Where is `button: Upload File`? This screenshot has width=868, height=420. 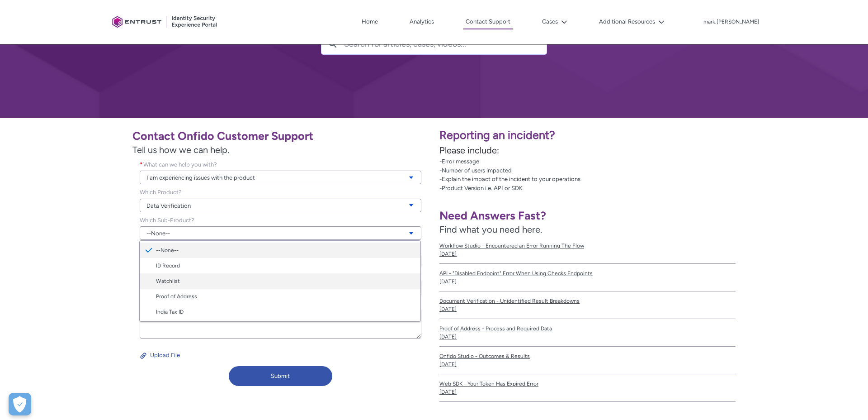 button: Upload File is located at coordinates (160, 355).